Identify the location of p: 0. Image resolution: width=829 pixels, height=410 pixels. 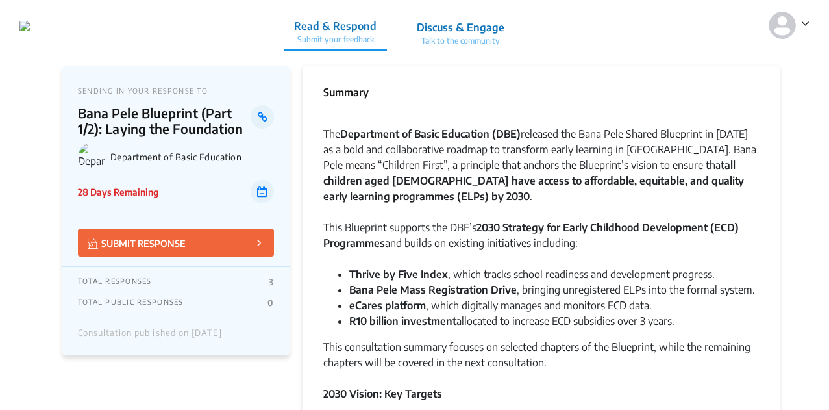
(270, 303).